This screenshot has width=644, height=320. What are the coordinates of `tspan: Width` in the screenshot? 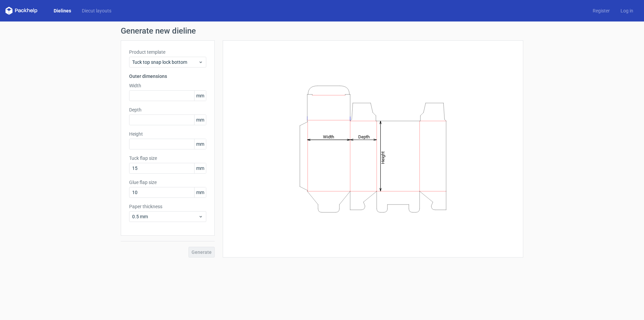 It's located at (328, 136).